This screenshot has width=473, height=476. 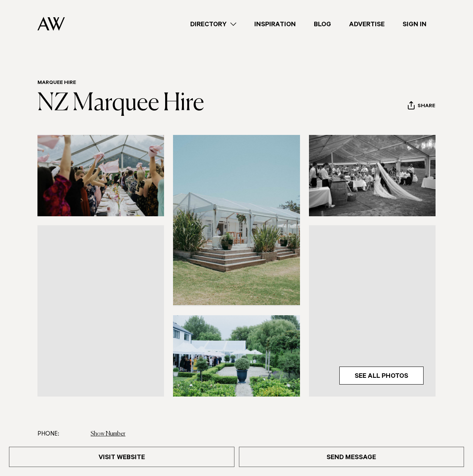 What do you see at coordinates (122, 457) in the screenshot?
I see `a: Visit Website` at bounding box center [122, 457].